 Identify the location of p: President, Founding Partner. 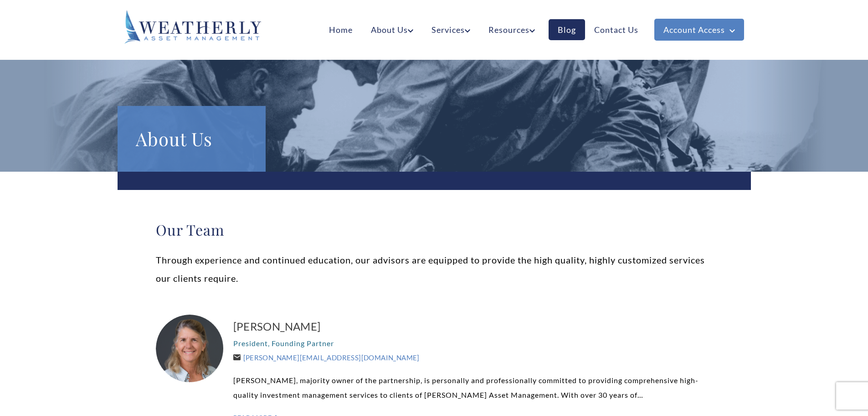
(473, 343).